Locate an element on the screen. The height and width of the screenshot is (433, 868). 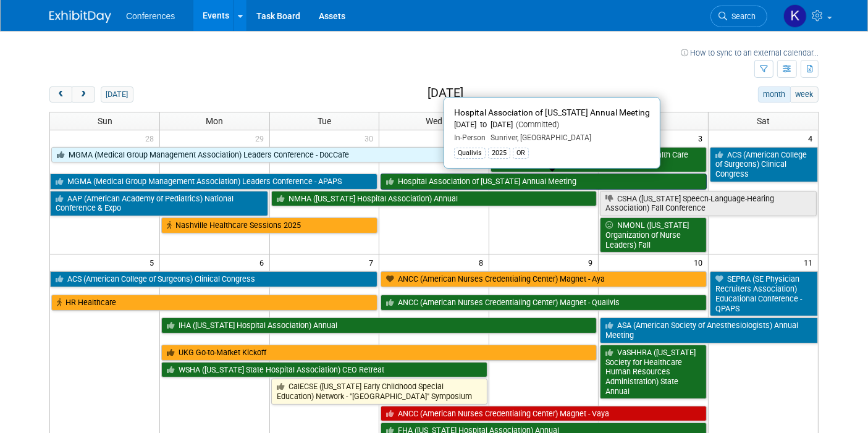
span: 4 is located at coordinates (813, 138).